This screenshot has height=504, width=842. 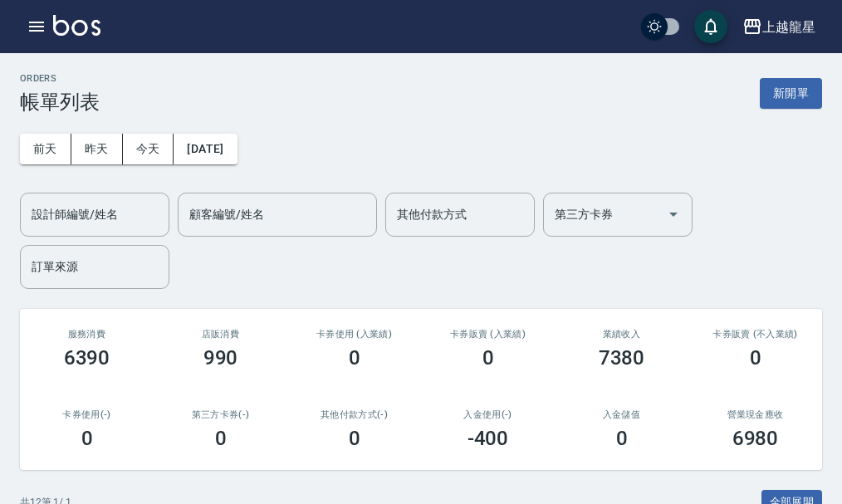 What do you see at coordinates (220, 414) in the screenshot?
I see `h2: 第三方卡券(-)` at bounding box center [220, 414].